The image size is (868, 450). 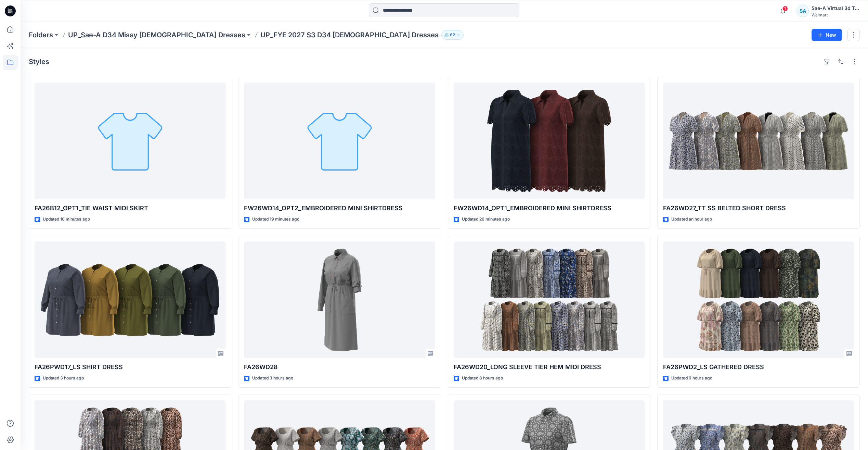 What do you see at coordinates (452, 35) in the screenshot?
I see `button: 62` at bounding box center [452, 35].